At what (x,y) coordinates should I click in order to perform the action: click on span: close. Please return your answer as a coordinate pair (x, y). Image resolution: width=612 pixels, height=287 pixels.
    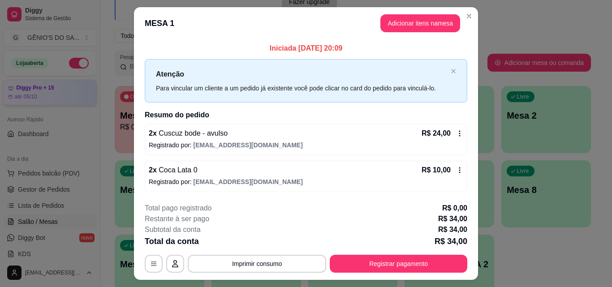
    Looking at the image, I should click on (453, 71).